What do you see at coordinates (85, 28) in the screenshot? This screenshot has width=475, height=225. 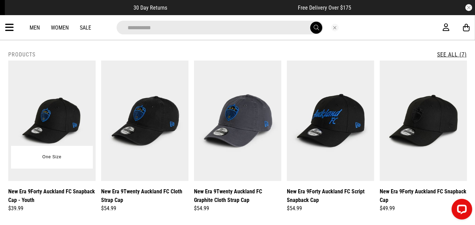 I see `a: Sale` at bounding box center [85, 28].